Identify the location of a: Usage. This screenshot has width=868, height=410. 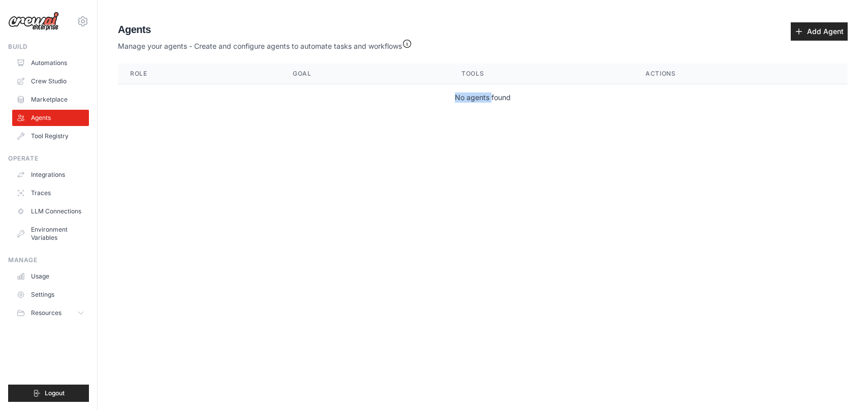
(50, 277).